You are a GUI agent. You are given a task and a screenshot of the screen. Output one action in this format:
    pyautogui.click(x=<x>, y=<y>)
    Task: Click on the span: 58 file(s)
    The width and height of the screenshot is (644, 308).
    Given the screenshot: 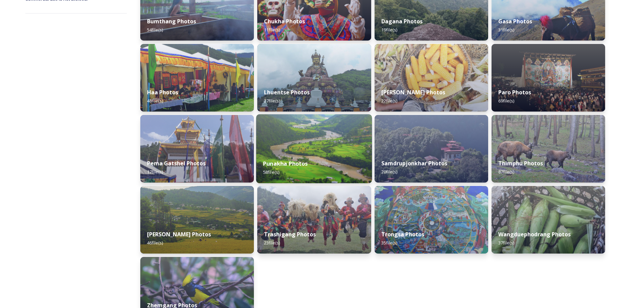 What is the action you would take?
    pyautogui.click(x=271, y=172)
    